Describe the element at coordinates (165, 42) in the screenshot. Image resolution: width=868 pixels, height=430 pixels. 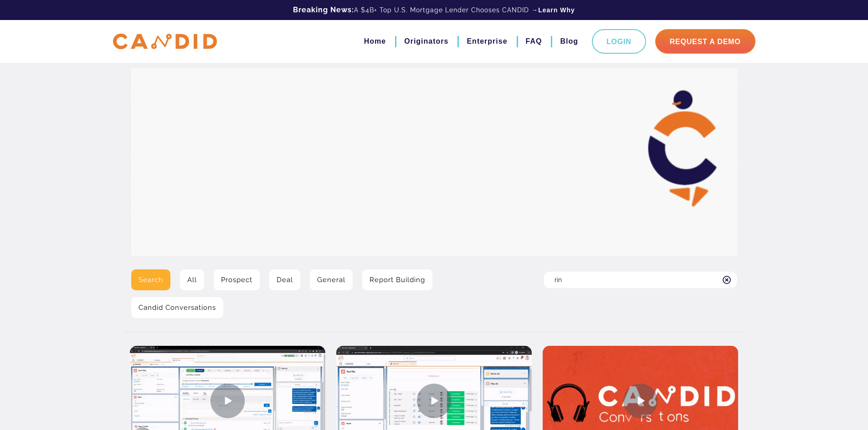
I see `img: CANDID APP` at that location.